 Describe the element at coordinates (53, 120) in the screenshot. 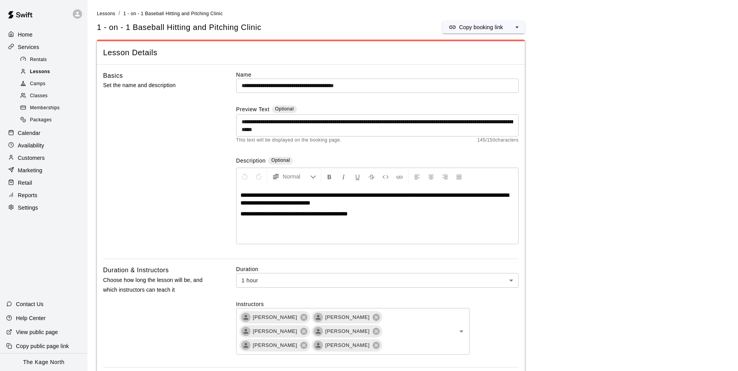

I see `a: Packages` at that location.